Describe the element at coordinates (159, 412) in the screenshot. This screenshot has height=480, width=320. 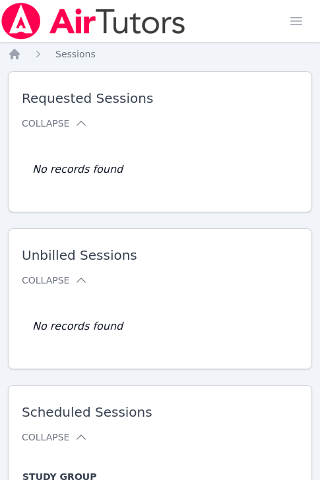
I see `span: Scheduled Sessions` at that location.